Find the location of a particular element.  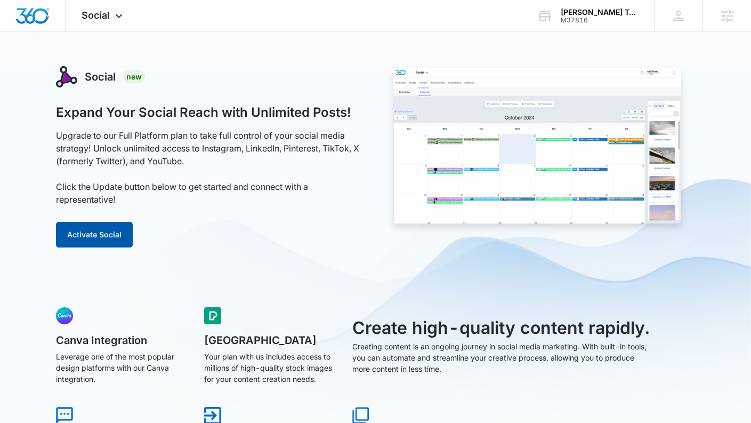

h3: Social is located at coordinates (100, 77).